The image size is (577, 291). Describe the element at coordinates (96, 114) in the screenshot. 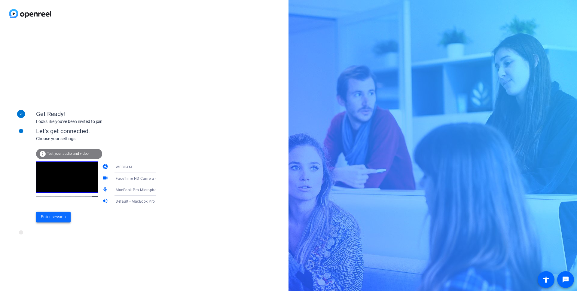

I see `div: Get Ready!` at that location.